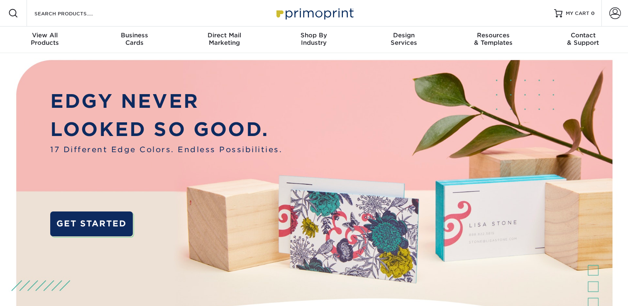  What do you see at coordinates (494, 40) in the screenshot?
I see `a: Resources& Templates` at bounding box center [494, 40].